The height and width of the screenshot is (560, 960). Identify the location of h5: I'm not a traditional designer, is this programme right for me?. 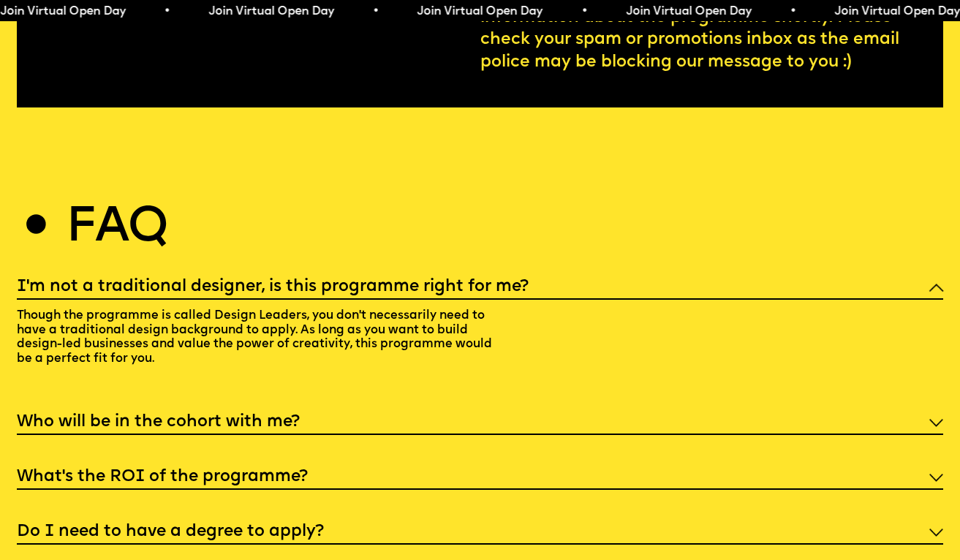
(273, 287).